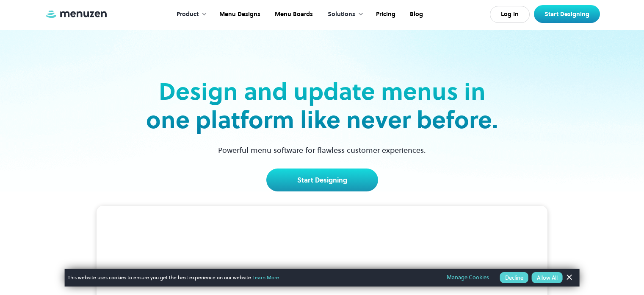  Describe the element at coordinates (514, 277) in the screenshot. I see `button: Decline` at that location.